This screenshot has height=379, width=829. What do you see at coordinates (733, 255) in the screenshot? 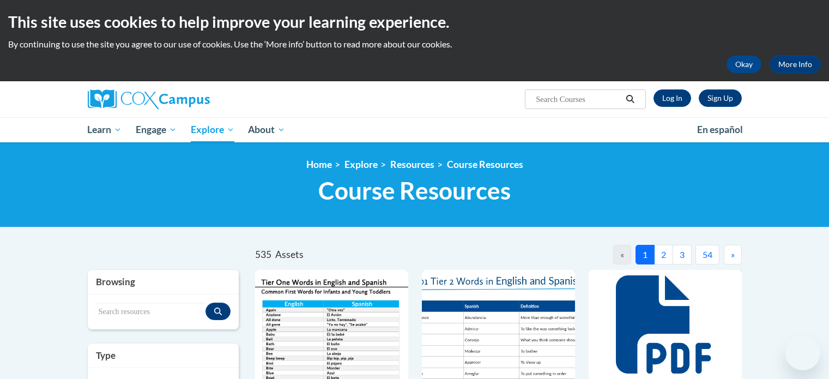
I see `button: Next` at bounding box center [733, 255].